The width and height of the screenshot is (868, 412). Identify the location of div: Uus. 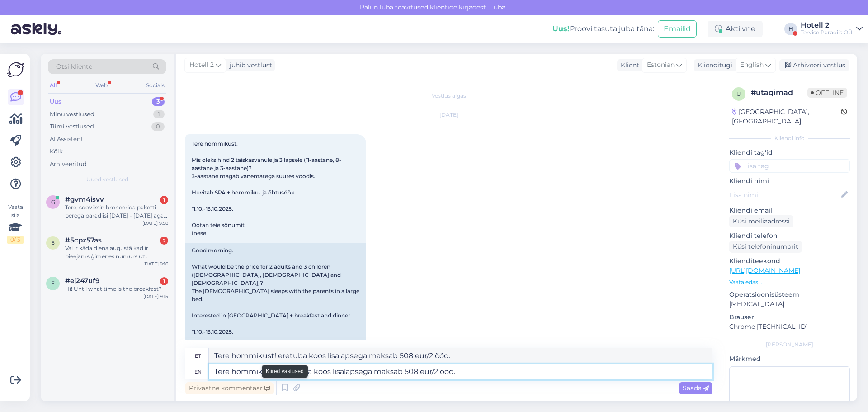
(55, 102).